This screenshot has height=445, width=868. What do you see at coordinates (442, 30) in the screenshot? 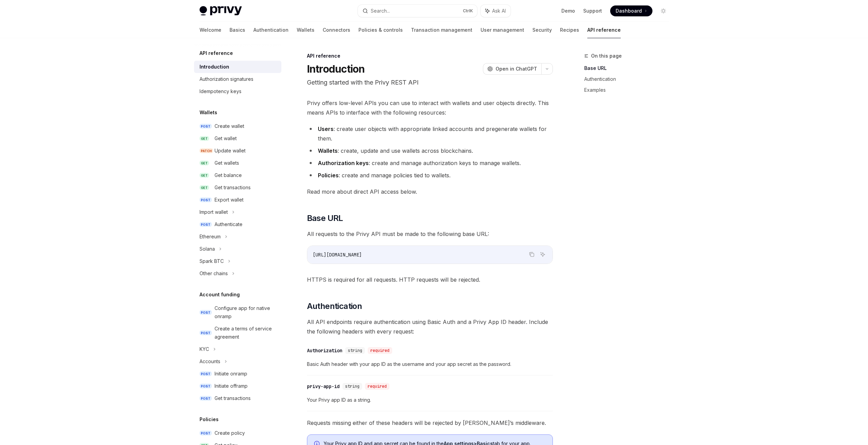
I see `a: Transaction management` at bounding box center [442, 30].